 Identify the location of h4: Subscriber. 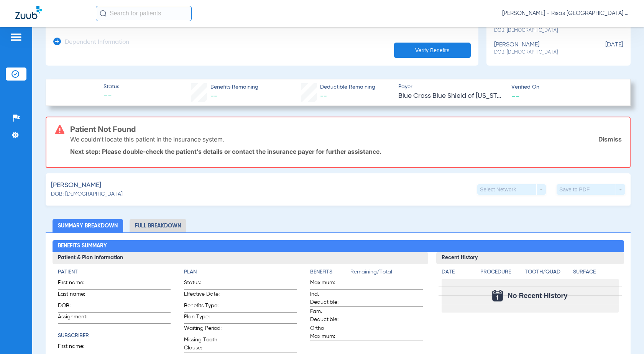
(114, 336).